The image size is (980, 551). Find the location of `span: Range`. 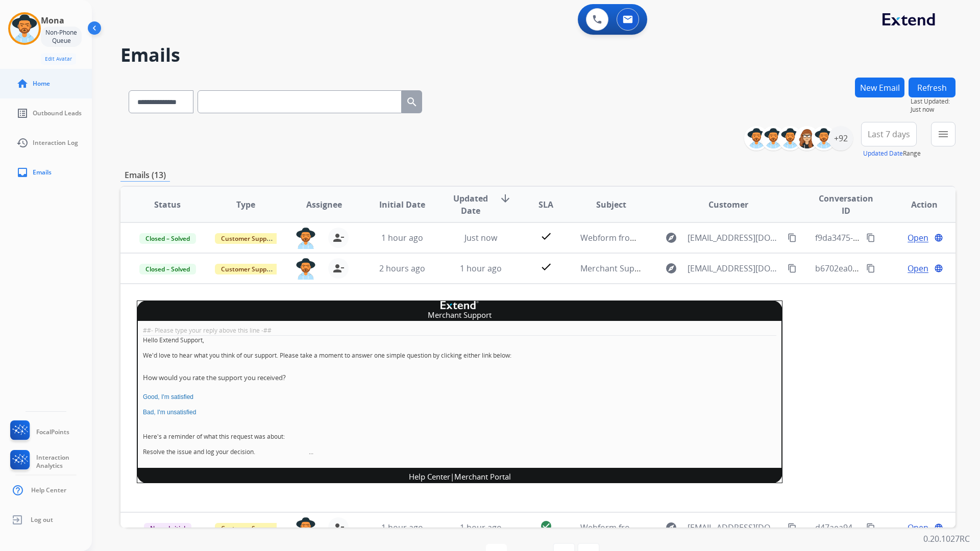

span: Range is located at coordinates (892, 153).